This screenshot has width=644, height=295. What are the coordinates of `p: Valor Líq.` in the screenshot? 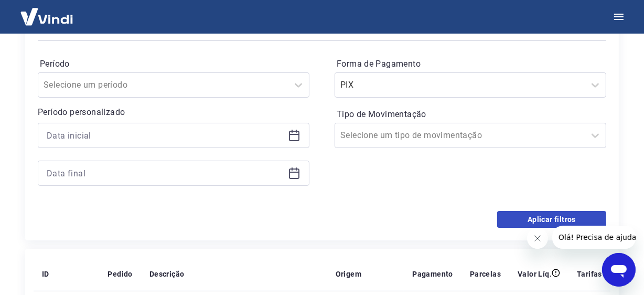 It's located at (534, 274).